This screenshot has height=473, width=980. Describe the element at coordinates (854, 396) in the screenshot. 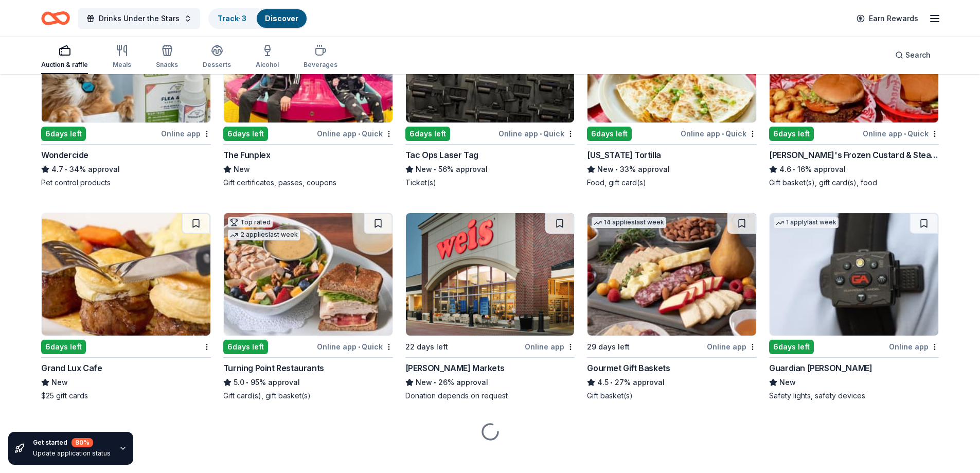

I see `div: Safety lights, safety devices` at that location.